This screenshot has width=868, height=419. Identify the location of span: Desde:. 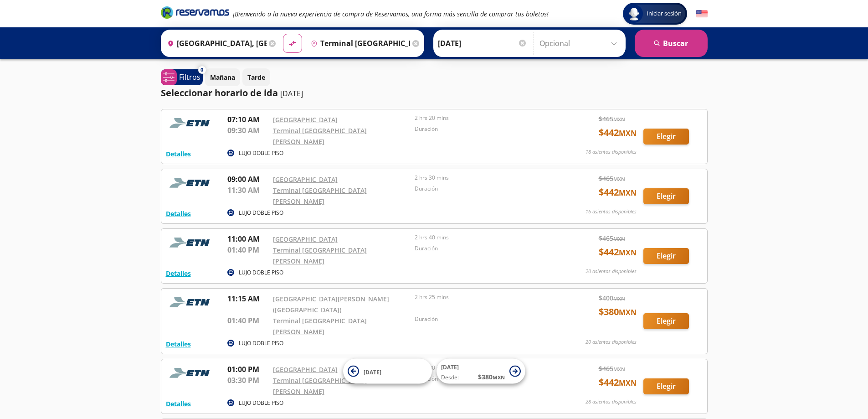
(450, 378).